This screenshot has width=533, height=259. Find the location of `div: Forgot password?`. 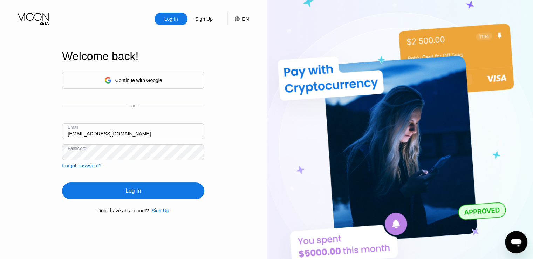

div: Forgot password? is located at coordinates (82, 165).